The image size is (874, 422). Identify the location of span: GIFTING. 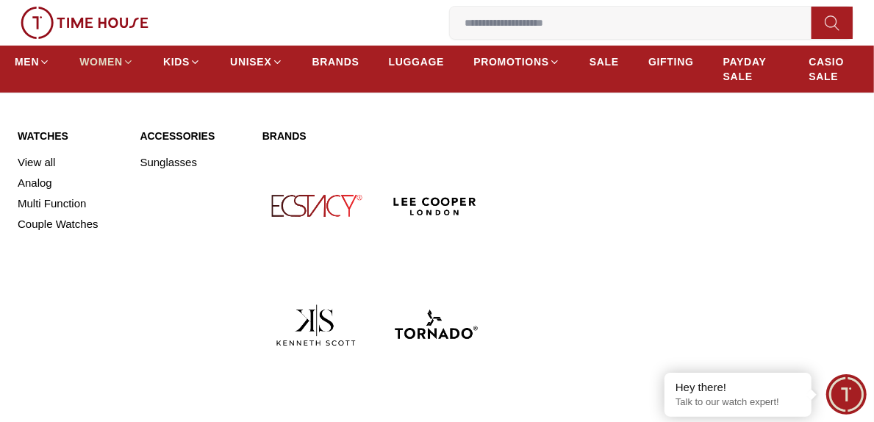
(671, 62).